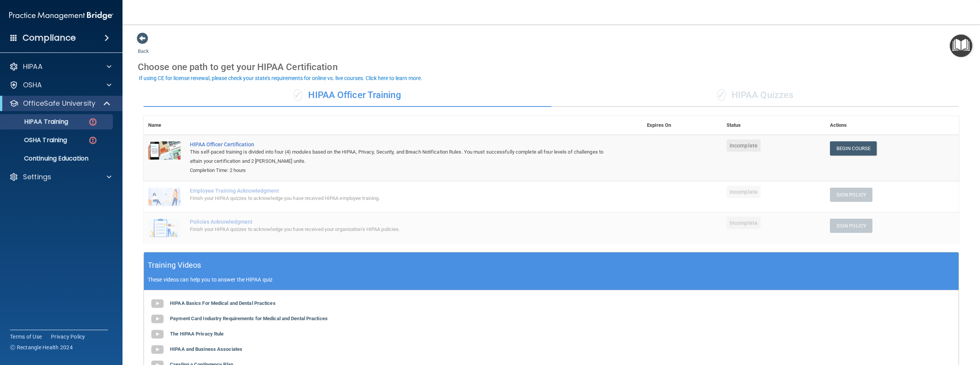 This screenshot has height=365, width=980. I want to click on div: Finish your HIPAA quizzes to acknowledge you have received HIPAA employee training., so click(397, 198).